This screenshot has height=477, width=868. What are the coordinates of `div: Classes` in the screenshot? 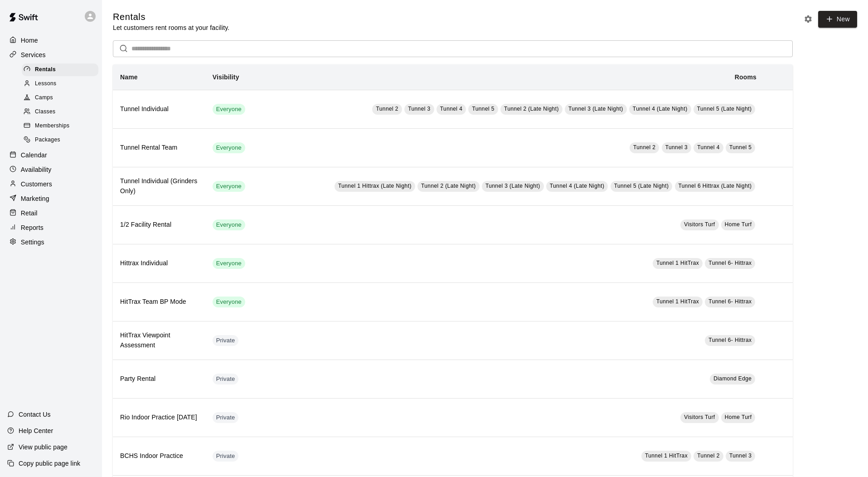 It's located at (60, 112).